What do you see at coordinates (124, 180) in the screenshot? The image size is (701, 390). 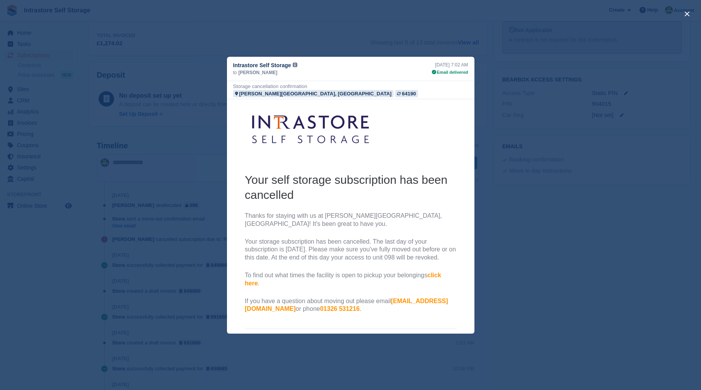 I see `p: To find out what times the facility is open to pickup your belongings .` at bounding box center [124, 180].